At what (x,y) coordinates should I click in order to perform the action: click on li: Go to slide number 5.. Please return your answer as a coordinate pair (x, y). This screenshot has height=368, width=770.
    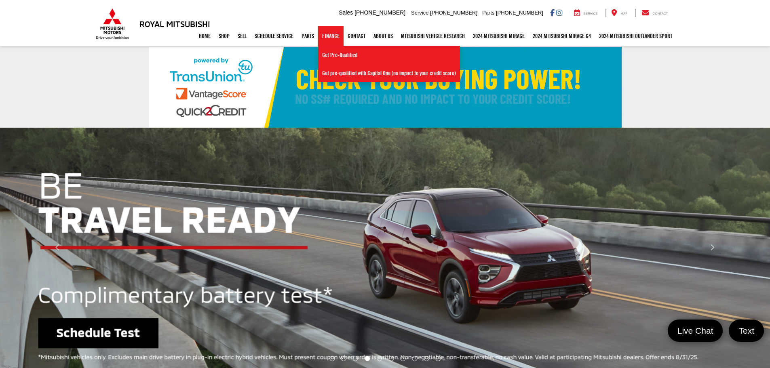
    Looking at the image, I should click on (380, 359).